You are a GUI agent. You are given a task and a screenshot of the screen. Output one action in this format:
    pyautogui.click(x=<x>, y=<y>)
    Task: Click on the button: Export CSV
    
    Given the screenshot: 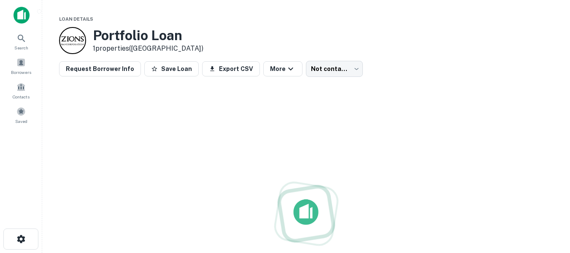 What is the action you would take?
    pyautogui.click(x=231, y=69)
    